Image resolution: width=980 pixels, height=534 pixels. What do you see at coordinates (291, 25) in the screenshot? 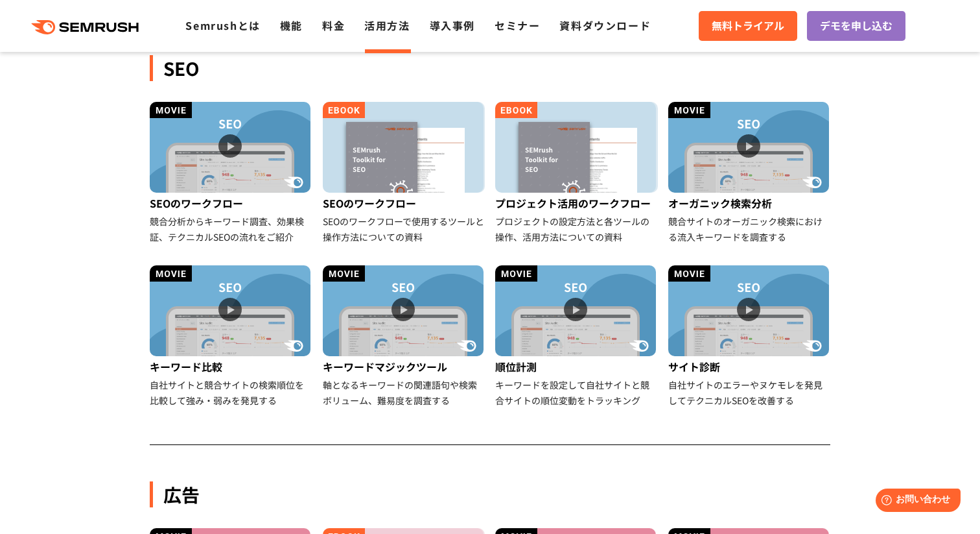
I see `a: 機能` at bounding box center [291, 25].